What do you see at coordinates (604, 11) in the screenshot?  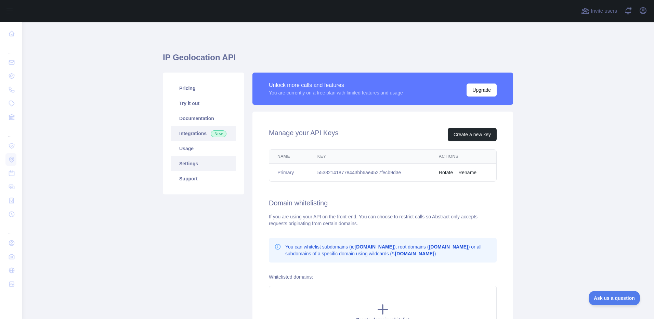 I see `span: Invite users` at bounding box center [604, 11].